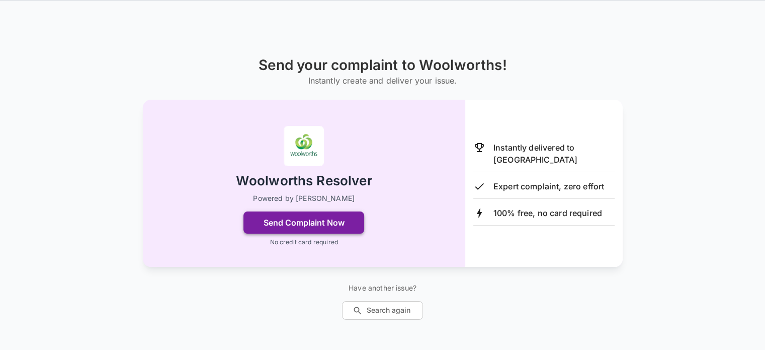 Image resolution: width=765 pixels, height=350 pixels. I want to click on button: Search again, so click(382, 310).